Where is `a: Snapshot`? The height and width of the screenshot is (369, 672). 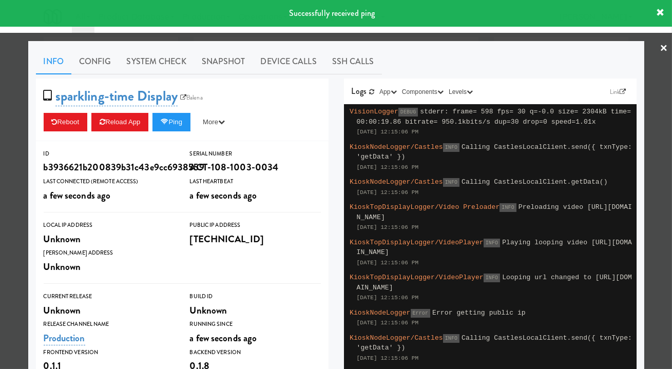 a: Snapshot is located at coordinates (223, 62).